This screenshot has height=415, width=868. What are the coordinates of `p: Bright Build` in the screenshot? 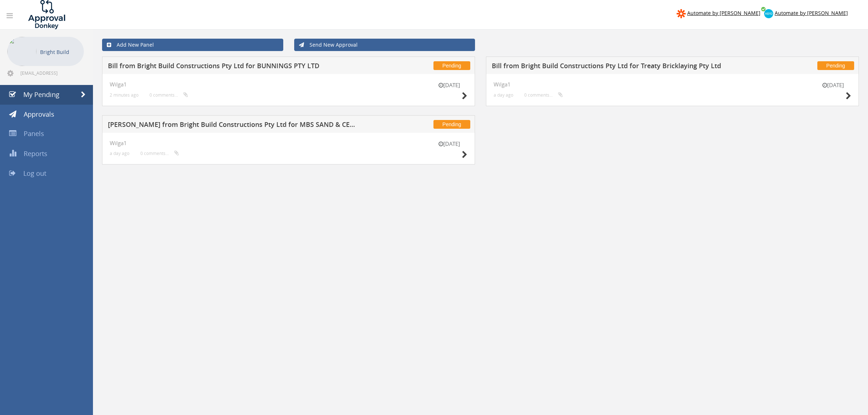 It's located at (60, 52).